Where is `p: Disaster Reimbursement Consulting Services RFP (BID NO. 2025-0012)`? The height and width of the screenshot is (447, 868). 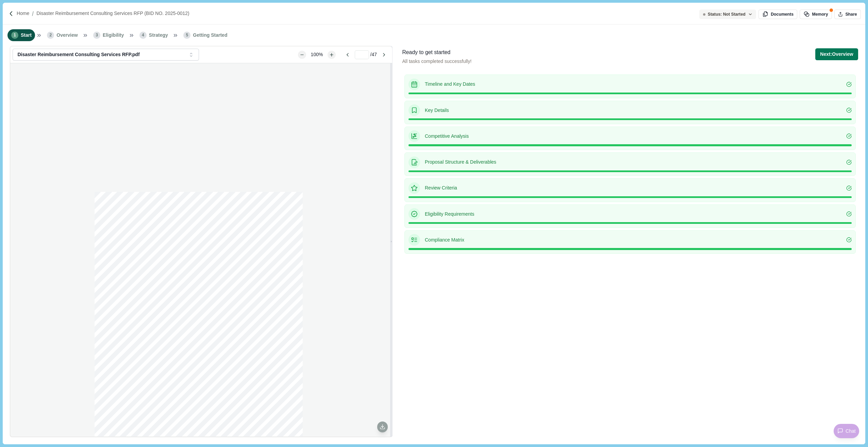
p: Disaster Reimbursement Consulting Services RFP (BID NO. 2025-0012) is located at coordinates (112, 13).